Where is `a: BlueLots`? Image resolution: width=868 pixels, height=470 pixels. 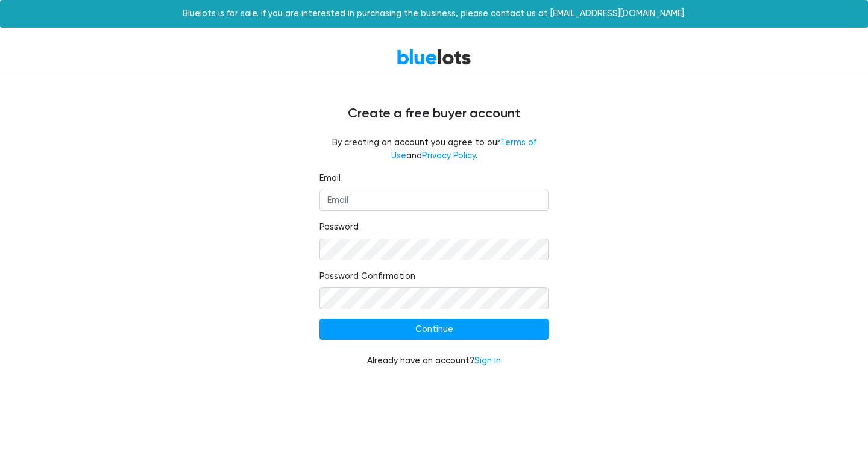
a: BlueLots is located at coordinates (434, 57).